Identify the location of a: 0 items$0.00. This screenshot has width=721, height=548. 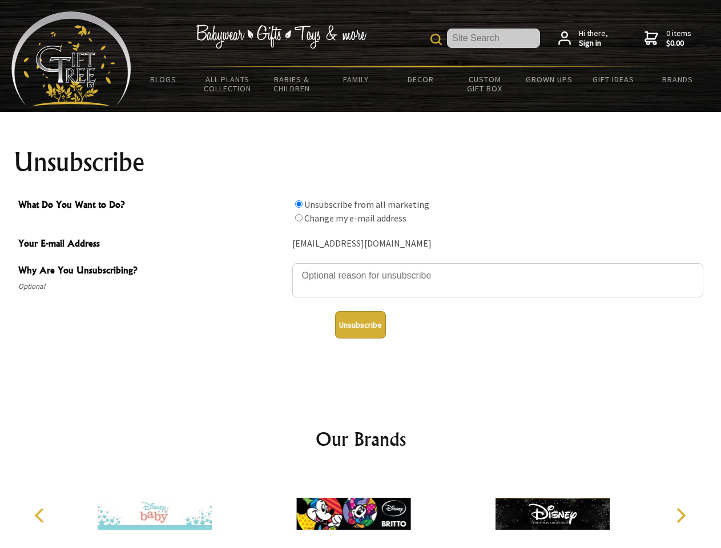
(668, 38).